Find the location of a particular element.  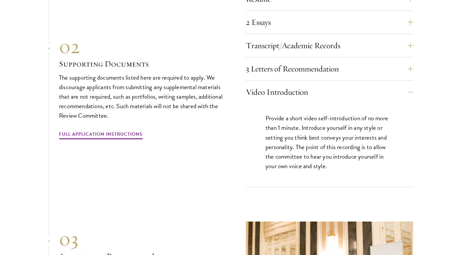

div: 03 is located at coordinates (143, 239).